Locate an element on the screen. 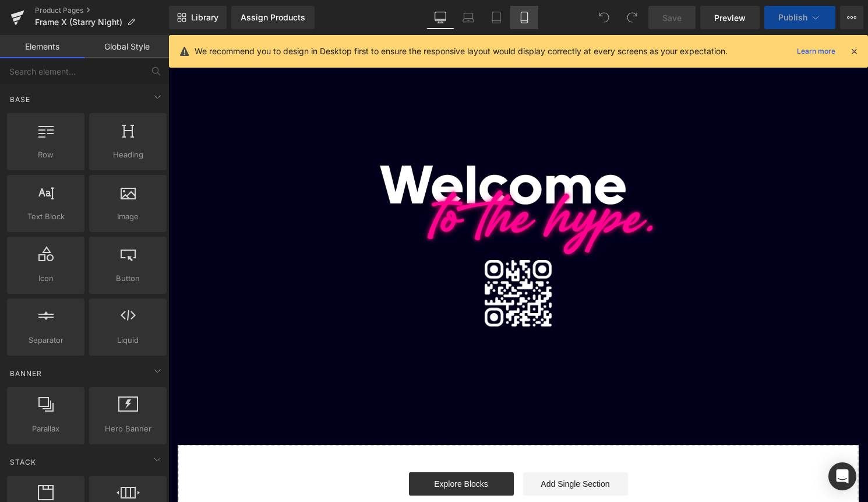 The height and width of the screenshot is (502, 868). span: Image is located at coordinates (128, 216).